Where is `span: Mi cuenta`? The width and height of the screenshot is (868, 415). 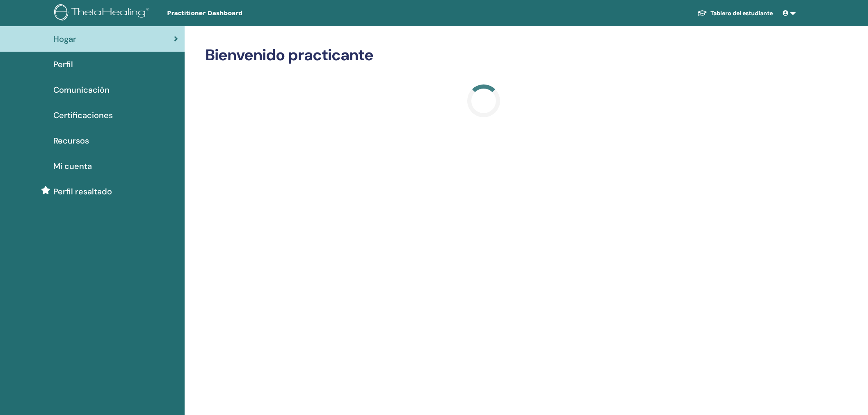
span: Mi cuenta is located at coordinates (73, 166).